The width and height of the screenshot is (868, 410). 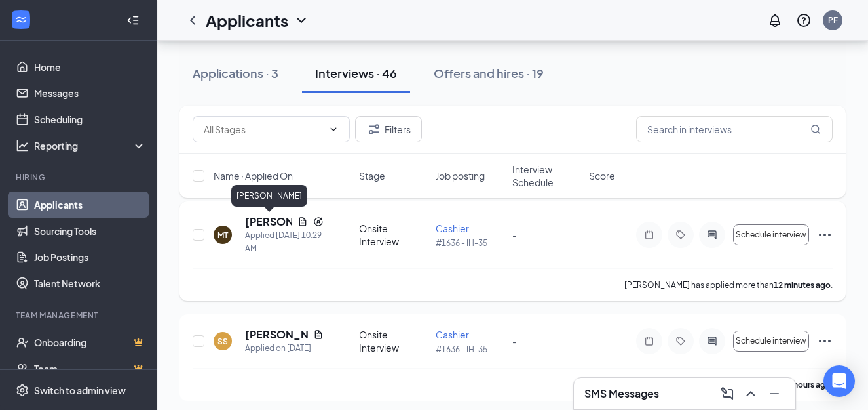 I want to click on a: Sourcing Tools, so click(x=90, y=230).